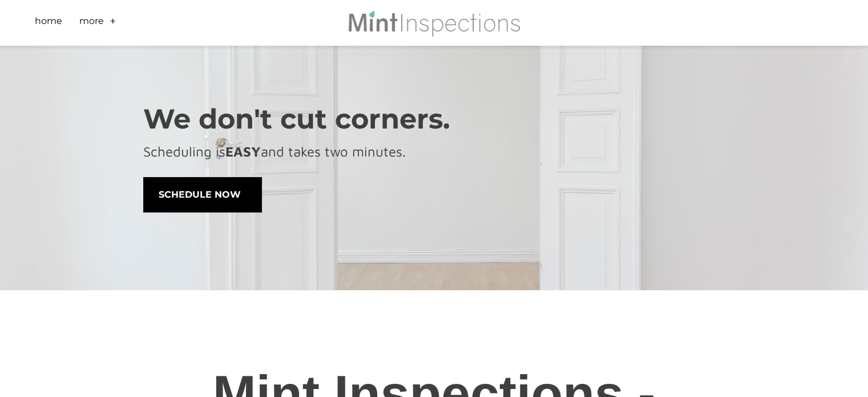  What do you see at coordinates (203, 194) in the screenshot?
I see `a: schedule now` at bounding box center [203, 194].